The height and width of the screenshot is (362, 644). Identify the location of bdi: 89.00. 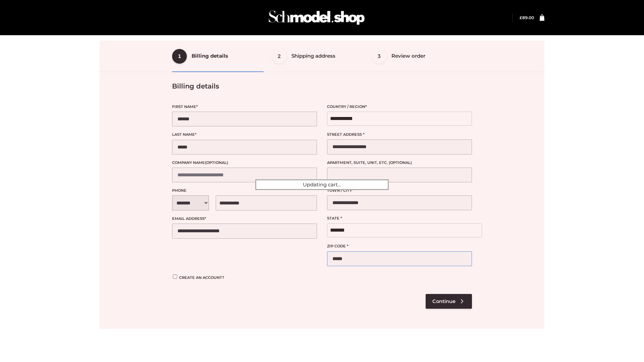
(527, 17).